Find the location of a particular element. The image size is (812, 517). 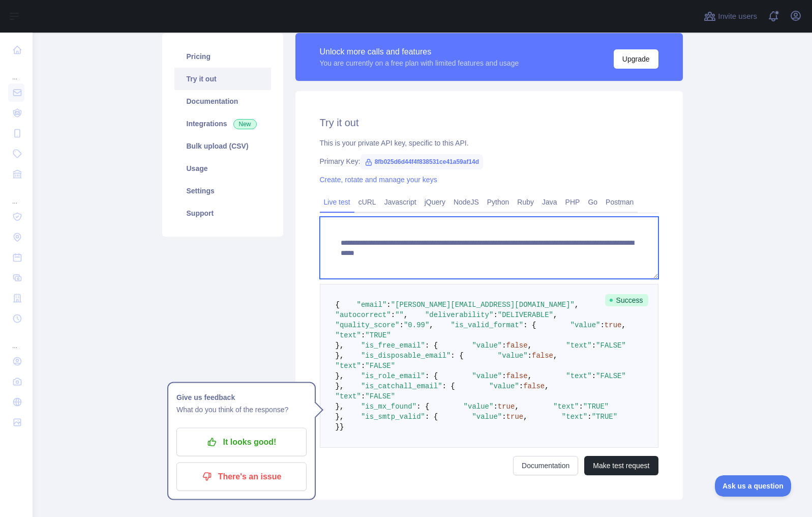

span: 8fb025d6d44f4f838531ce41a59af14d is located at coordinates (421, 162).